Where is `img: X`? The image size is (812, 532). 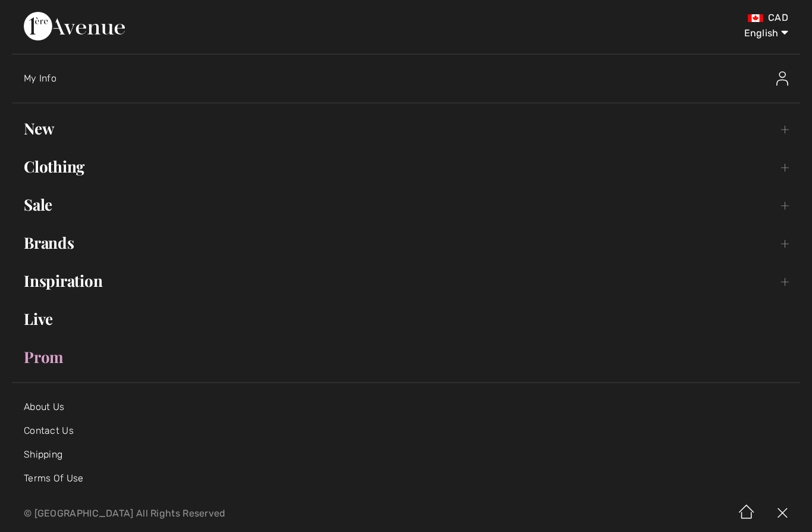
img: X is located at coordinates (783, 514).